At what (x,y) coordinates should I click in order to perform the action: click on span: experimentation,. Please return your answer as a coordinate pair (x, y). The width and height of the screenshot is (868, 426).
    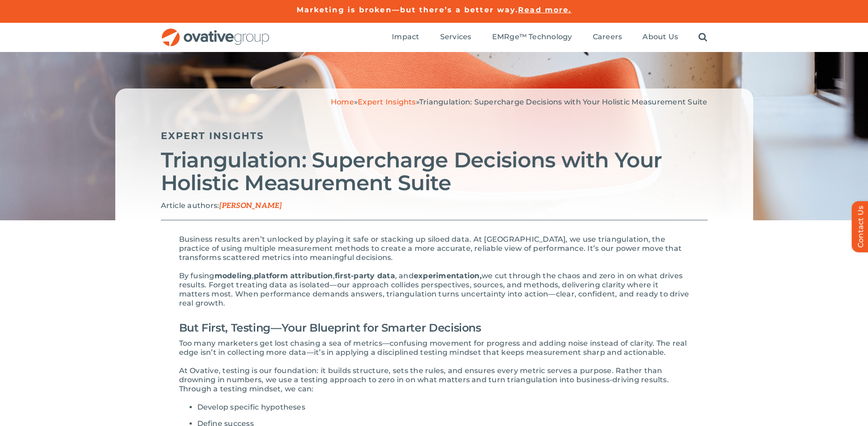
    Looking at the image, I should click on (448, 275).